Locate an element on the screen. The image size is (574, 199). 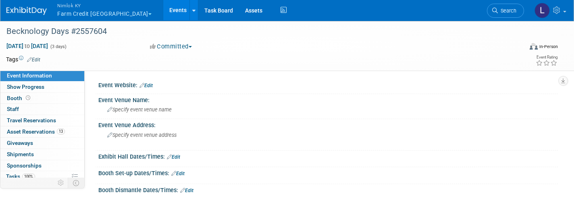
div: Event Rating is located at coordinates (547, 57).